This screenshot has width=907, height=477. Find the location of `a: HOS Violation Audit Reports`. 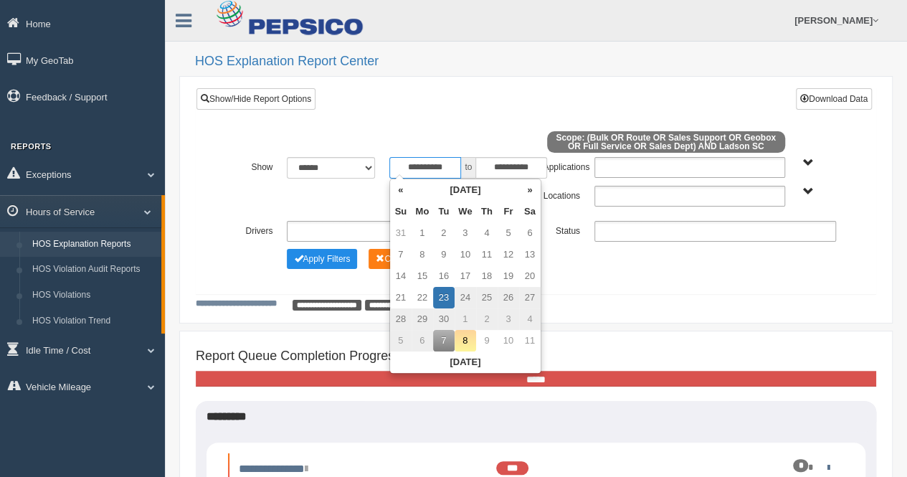

a: HOS Violation Audit Reports is located at coordinates (93, 270).